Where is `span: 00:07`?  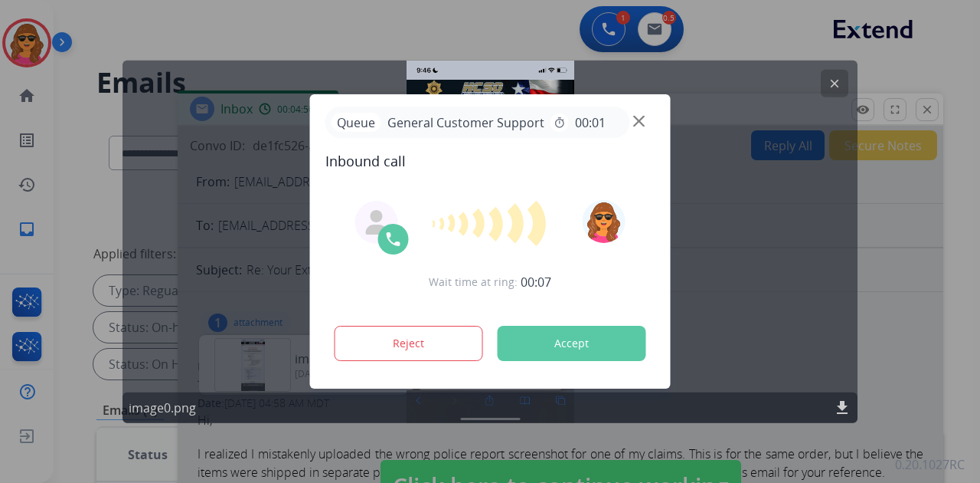
span: 00:07 is located at coordinates (536, 282).